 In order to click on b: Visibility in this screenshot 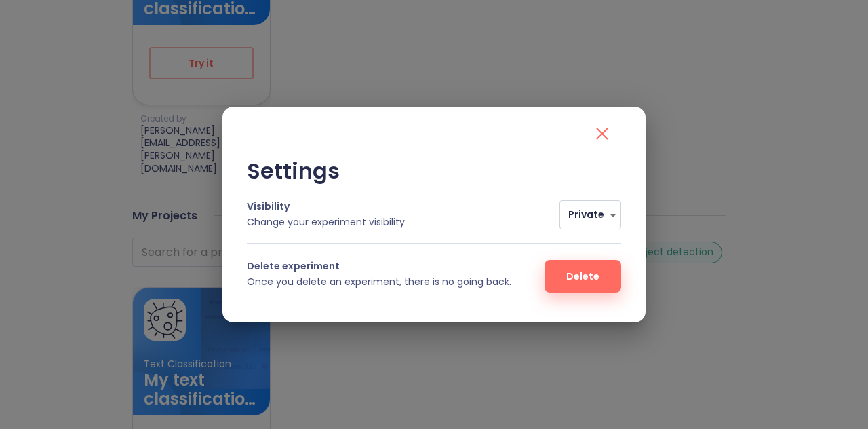, I will do `click(268, 206)`.